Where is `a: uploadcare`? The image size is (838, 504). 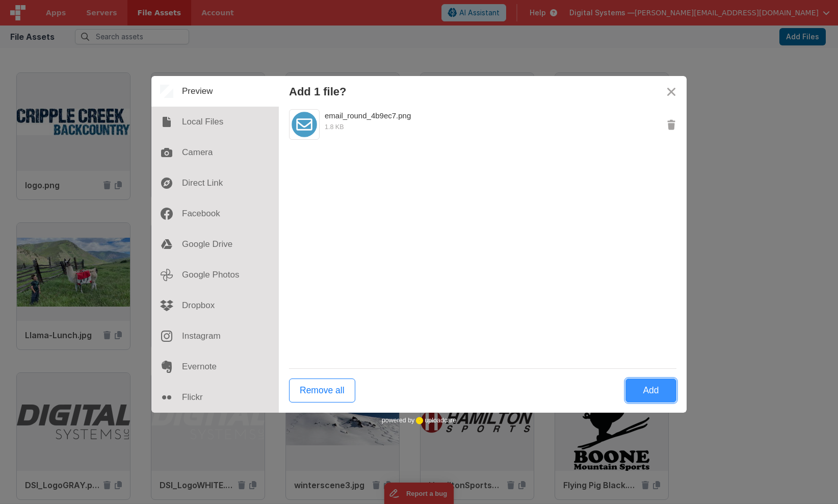
a: uploadcare is located at coordinates (436, 420).